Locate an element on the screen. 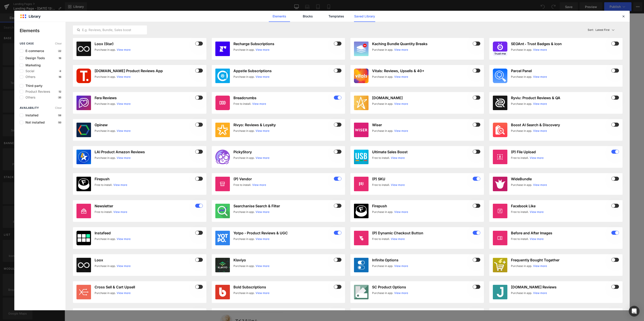  h3: Breadcrumbs is located at coordinates (283, 98).